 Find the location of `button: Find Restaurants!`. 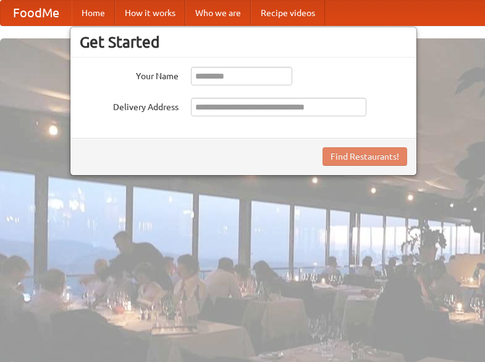

button: Find Restaurants! is located at coordinates (365, 156).